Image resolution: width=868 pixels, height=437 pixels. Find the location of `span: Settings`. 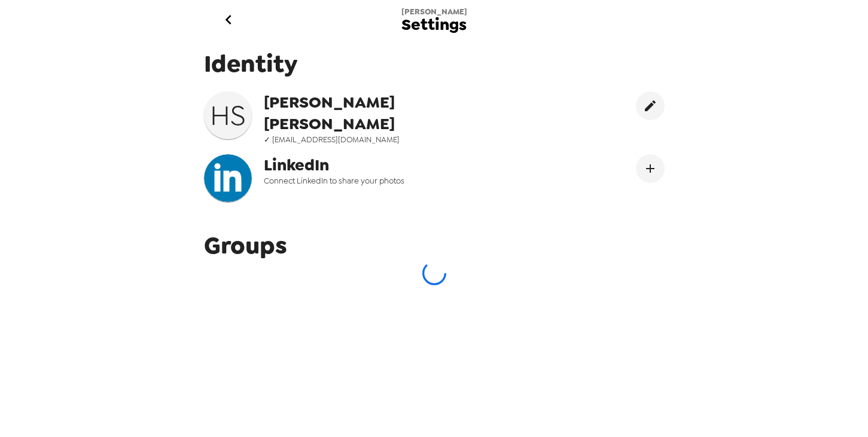

span: Settings is located at coordinates (434, 25).